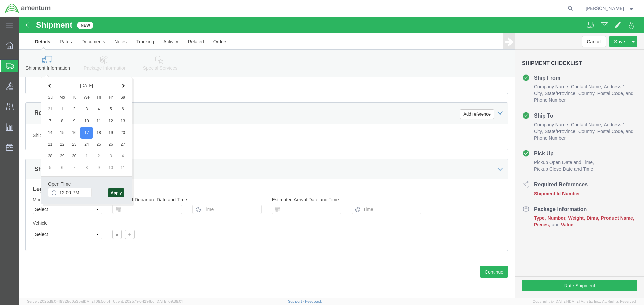  Describe the element at coordinates (313, 301) in the screenshot. I see `a: Feedback` at that location.